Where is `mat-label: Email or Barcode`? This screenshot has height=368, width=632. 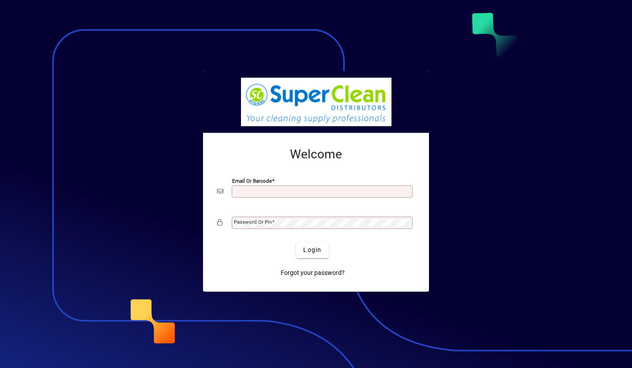
mat-label: Email or Barcode is located at coordinates (252, 181).